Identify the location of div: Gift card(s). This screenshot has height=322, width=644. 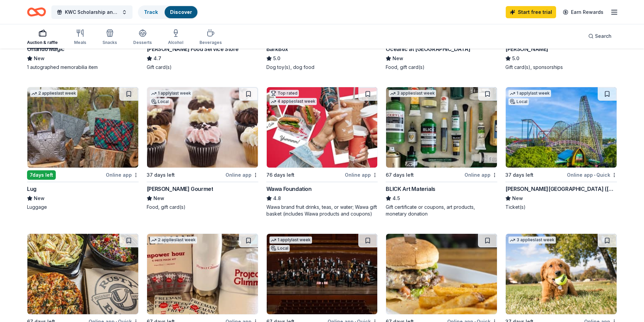
(203, 67).